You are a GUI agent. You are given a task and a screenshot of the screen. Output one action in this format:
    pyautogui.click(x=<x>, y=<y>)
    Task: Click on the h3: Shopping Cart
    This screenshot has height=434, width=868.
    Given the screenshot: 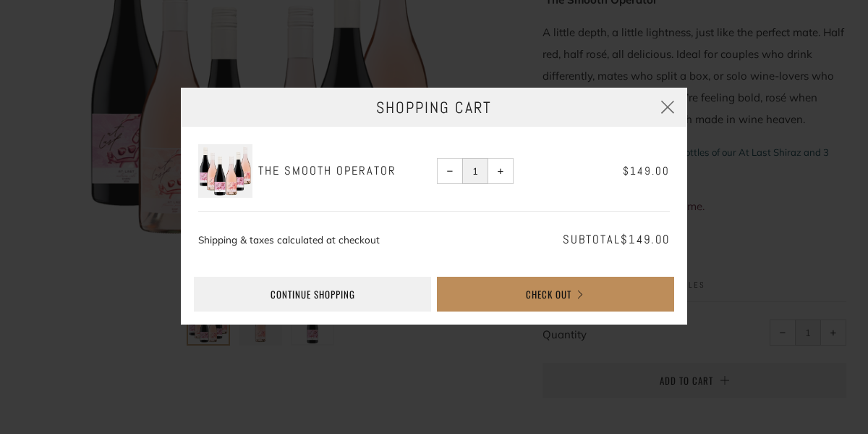 What is the action you would take?
    pyautogui.click(x=434, y=107)
    